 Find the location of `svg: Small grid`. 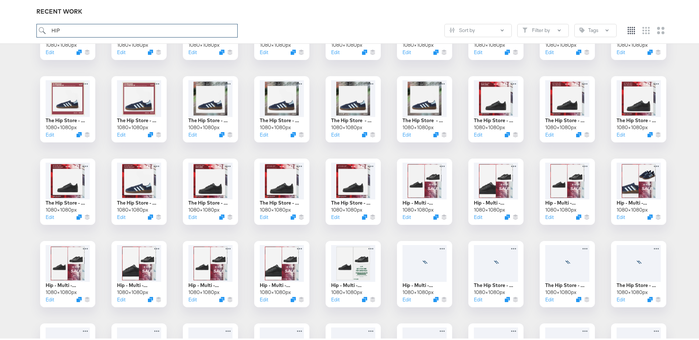

svg: Small grid is located at coordinates (631, 29).